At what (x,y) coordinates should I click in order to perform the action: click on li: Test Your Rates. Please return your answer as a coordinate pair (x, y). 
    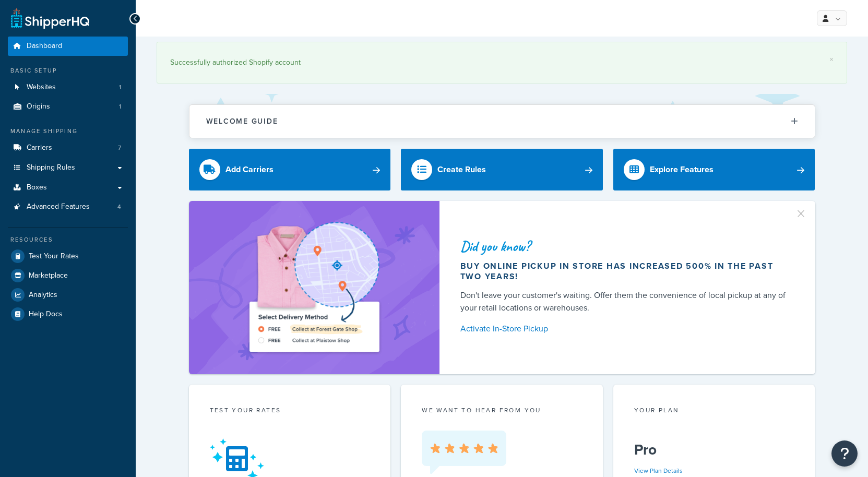
    Looking at the image, I should click on (68, 256).